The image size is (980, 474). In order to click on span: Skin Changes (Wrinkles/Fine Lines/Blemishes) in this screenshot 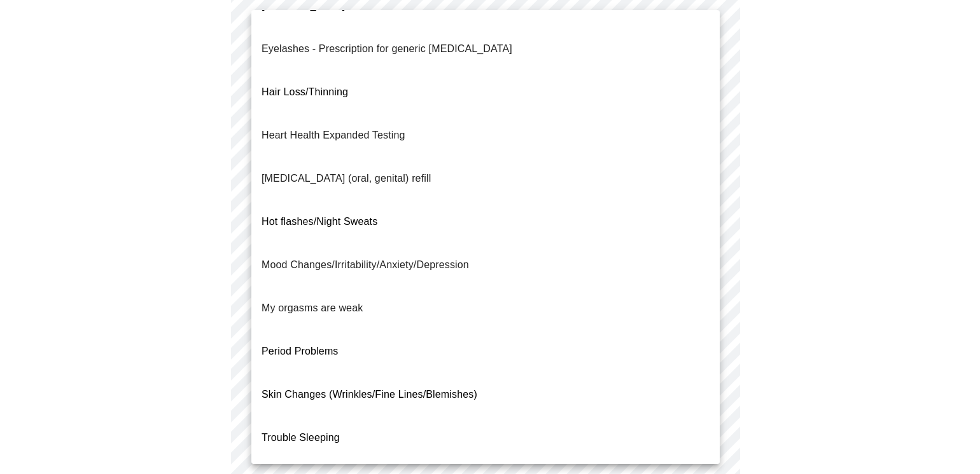, I will do `click(369, 394)`.